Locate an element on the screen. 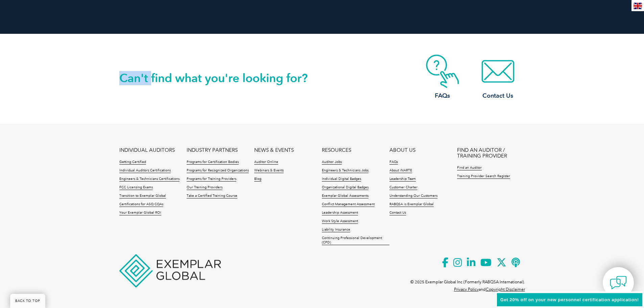 The image size is (644, 308). a: Your Exemplar Global ROI is located at coordinates (140, 213).